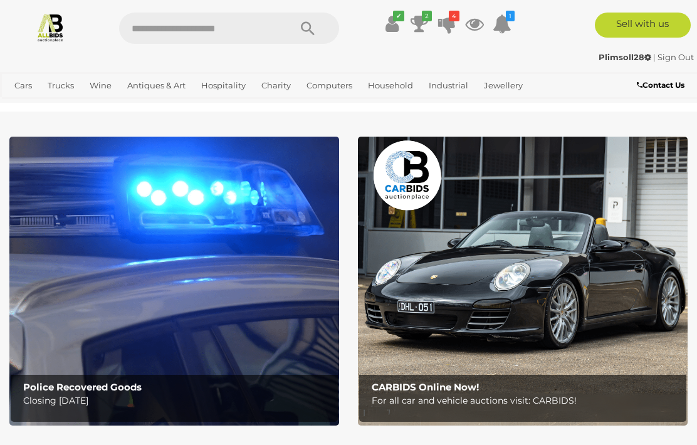 The image size is (697, 445). Describe the element at coordinates (390, 85) in the screenshot. I see `a: Household` at that location.